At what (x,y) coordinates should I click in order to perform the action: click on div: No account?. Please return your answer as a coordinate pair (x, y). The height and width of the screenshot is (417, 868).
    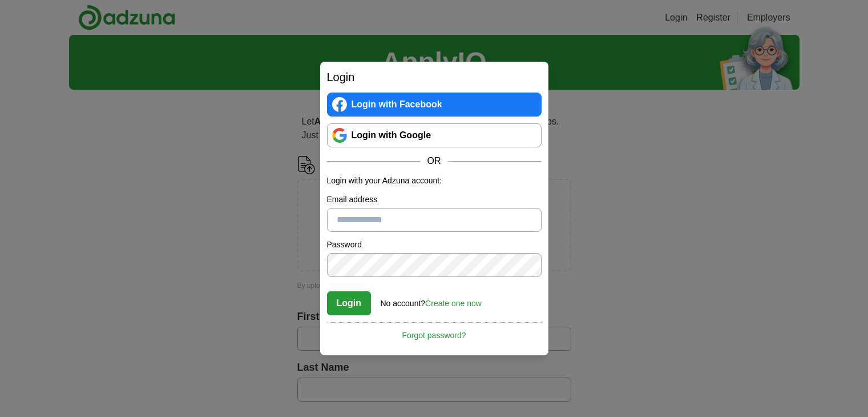
    Looking at the image, I should click on (431, 300).